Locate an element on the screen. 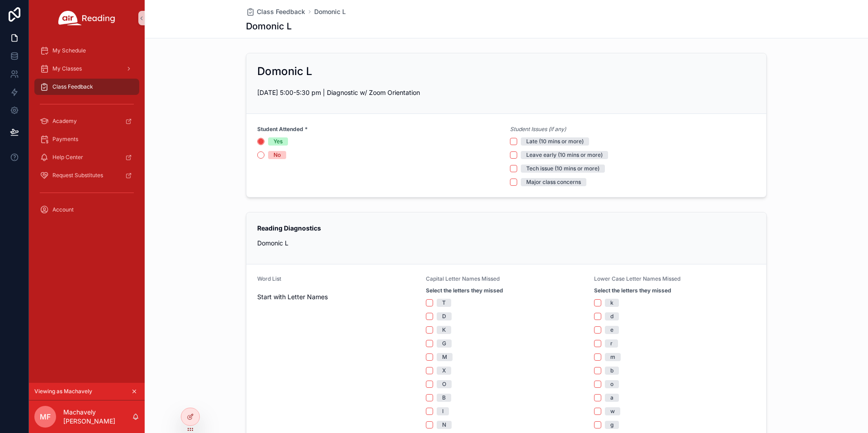 The width and height of the screenshot is (868, 433). span: Capital Letter Names Missed is located at coordinates (462, 279).